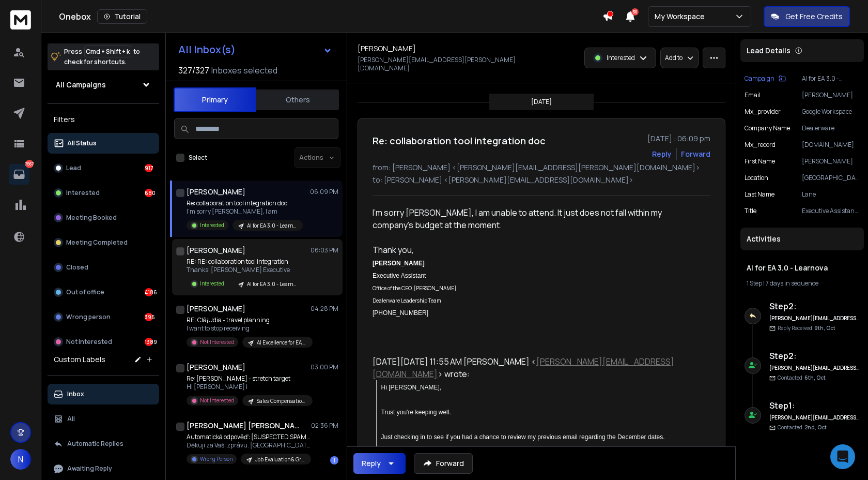  I want to click on span: 6th, Oct, so click(815, 377).